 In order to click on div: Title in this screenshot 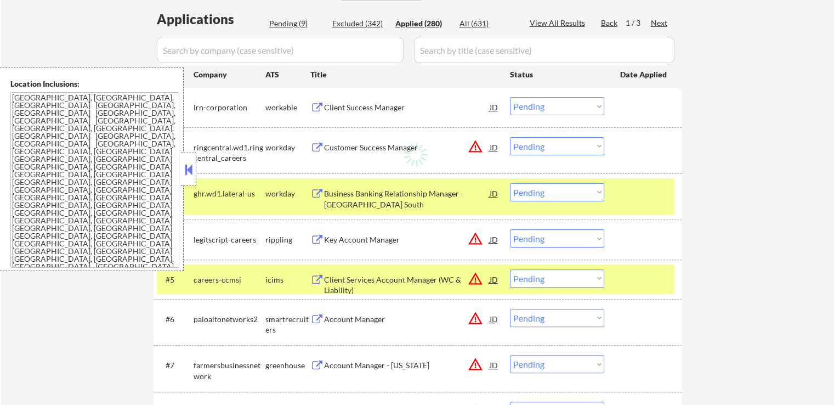, I will do `click(405, 75)`.